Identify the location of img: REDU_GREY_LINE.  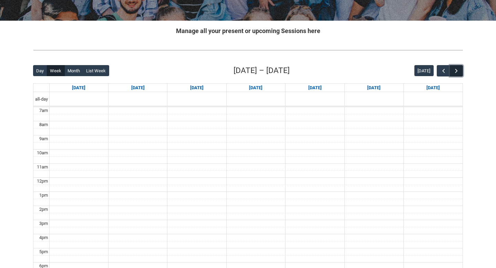
(248, 50).